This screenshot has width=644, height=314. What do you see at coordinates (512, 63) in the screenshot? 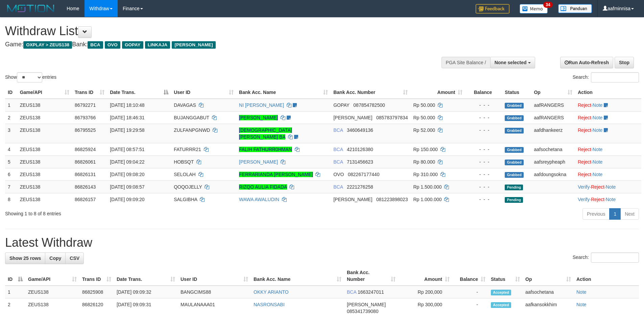
I see `button: None selected` at bounding box center [512, 63].